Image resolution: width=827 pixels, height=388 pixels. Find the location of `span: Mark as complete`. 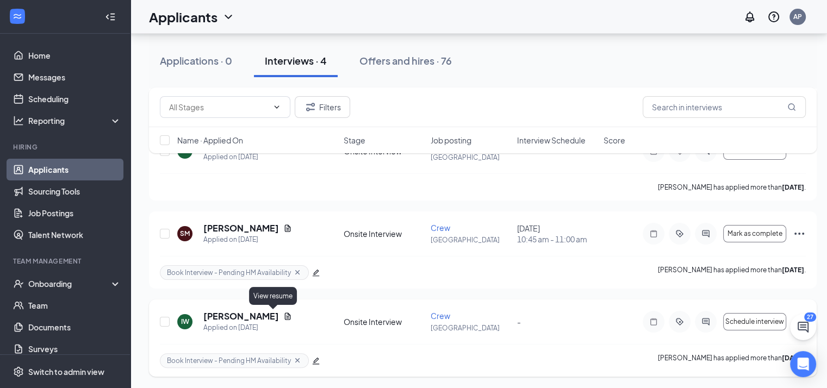

span: Mark as complete is located at coordinates (754, 234).